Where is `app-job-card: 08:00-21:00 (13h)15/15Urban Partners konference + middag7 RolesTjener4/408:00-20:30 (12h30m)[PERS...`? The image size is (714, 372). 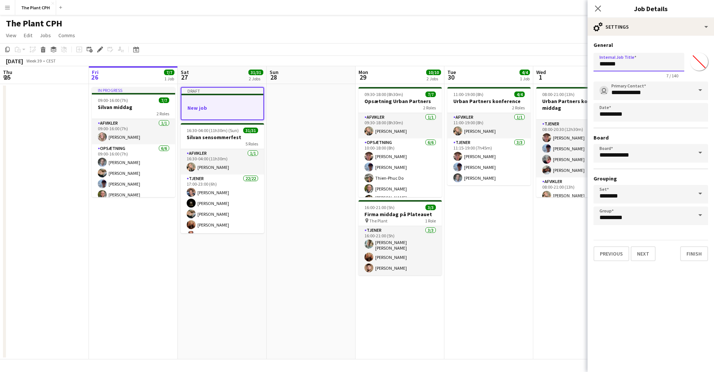
app-job-card: 08:00-21:00 (13h)15/15Urban Partners konference + middag7 RolesTjener4/408:00-20:30 (12h30m)[PERS... is located at coordinates (578, 142).